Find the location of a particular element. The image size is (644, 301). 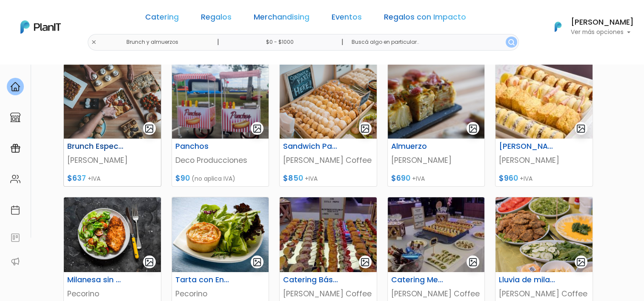

p: Ver más opciones is located at coordinates (602, 33).